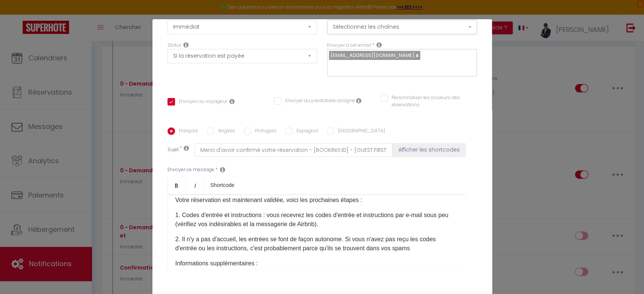  What do you see at coordinates (402, 27) in the screenshot?
I see `button: Sélectionnez les chaînes` at bounding box center [402, 27].